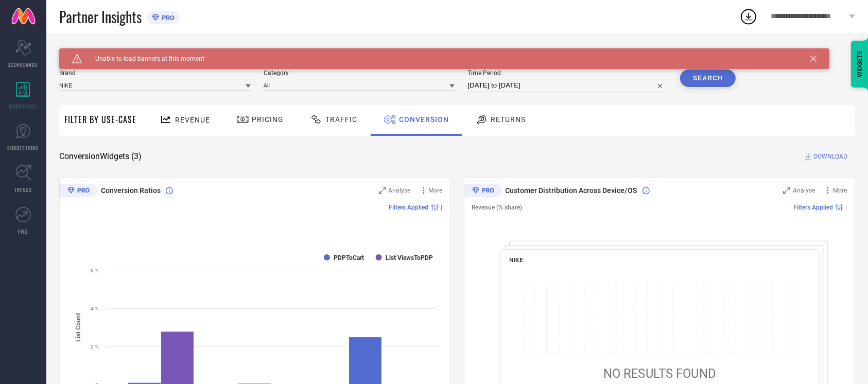  Describe the element at coordinates (78, 327) in the screenshot. I see `tspan: List Count` at that location.